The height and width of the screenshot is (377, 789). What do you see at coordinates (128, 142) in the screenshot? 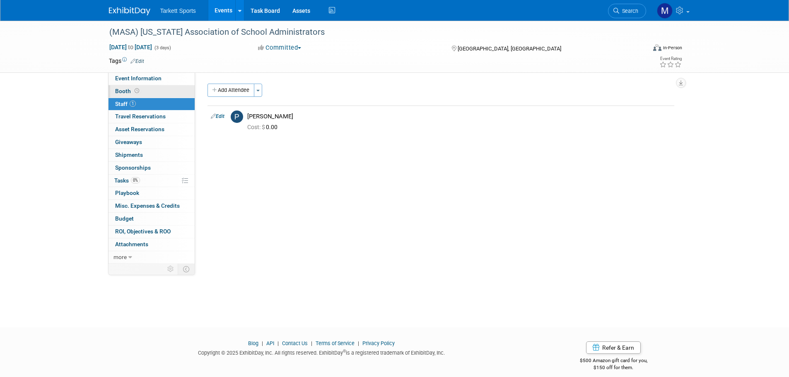
I see `span: Giveaways` at bounding box center [128, 142].